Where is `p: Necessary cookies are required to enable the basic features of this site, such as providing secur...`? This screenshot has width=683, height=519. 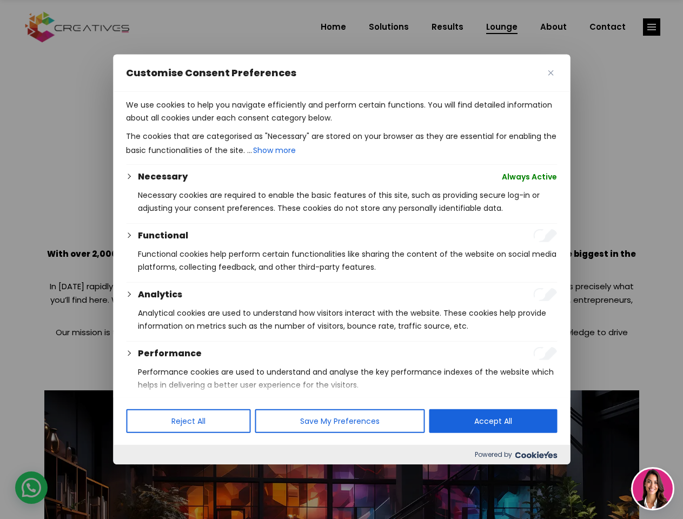 p: Necessary cookies are required to enable the basic features of this site, such as providing secur... is located at coordinates (347, 202).